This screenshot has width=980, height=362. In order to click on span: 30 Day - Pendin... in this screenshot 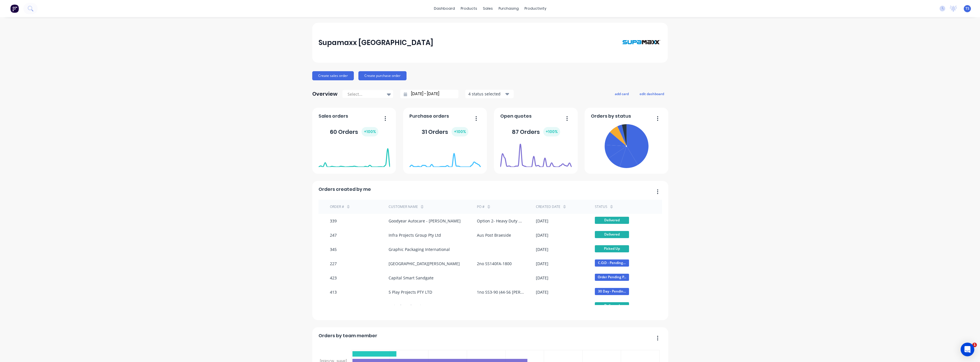, I will do `click(612, 291)`.